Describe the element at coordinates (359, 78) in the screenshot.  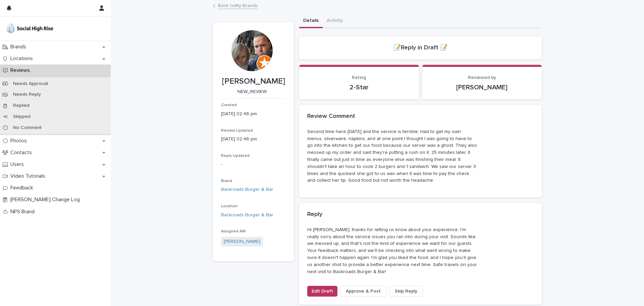
I see `span: Rating` at that location.